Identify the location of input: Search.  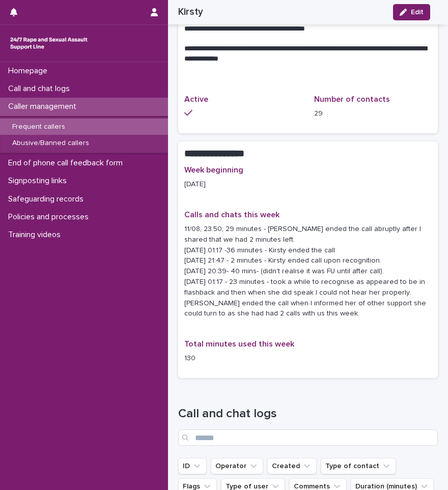
(308, 437).